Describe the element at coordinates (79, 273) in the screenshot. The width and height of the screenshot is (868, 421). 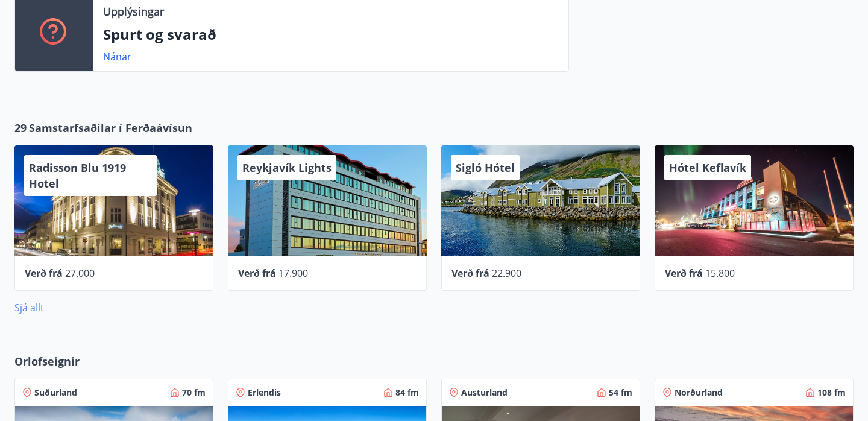
I see `span: 27.000` at that location.